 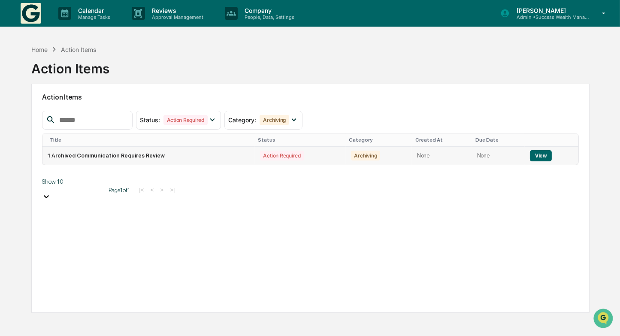 I want to click on div: Due Date, so click(x=498, y=140).